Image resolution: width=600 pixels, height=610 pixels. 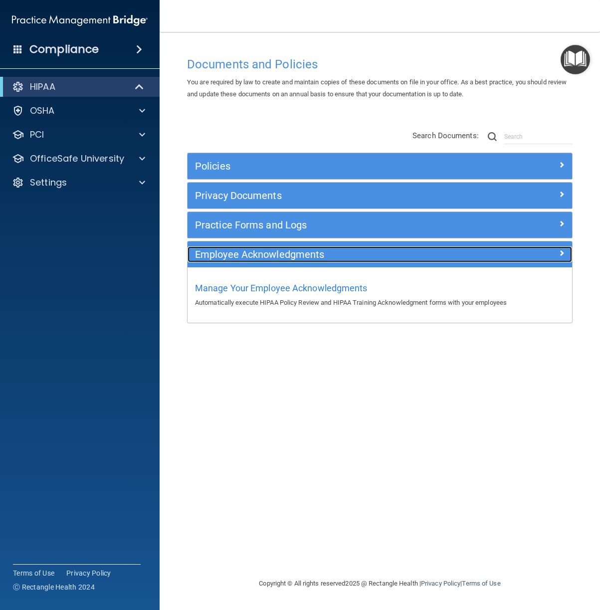 What do you see at coordinates (37, 135) in the screenshot?
I see `p: PCI` at bounding box center [37, 135].